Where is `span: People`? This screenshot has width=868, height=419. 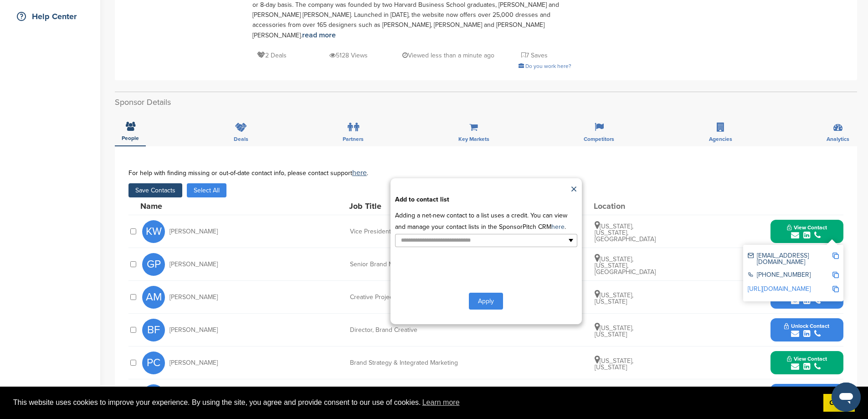
span: People is located at coordinates (130, 138).